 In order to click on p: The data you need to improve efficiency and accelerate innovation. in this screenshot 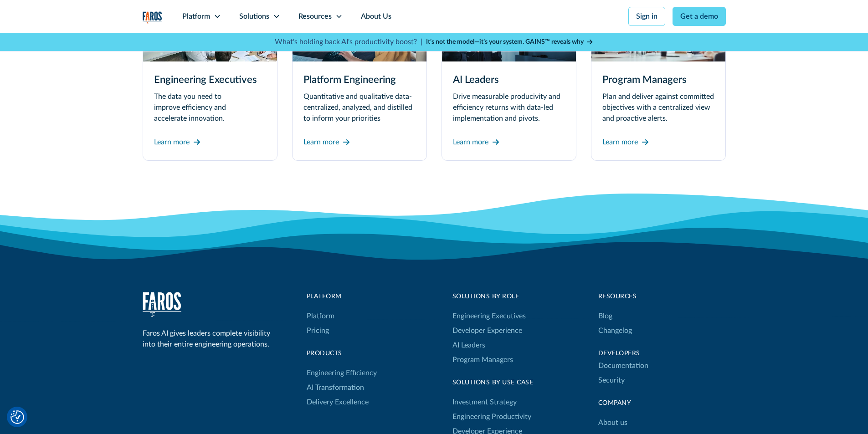, I will do `click(210, 107)`.